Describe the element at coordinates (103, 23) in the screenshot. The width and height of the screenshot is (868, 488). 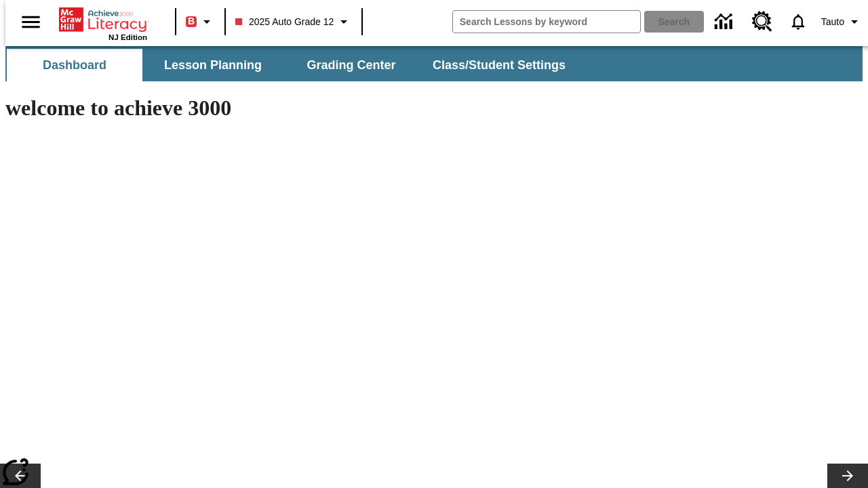
I see `div: Home` at that location.